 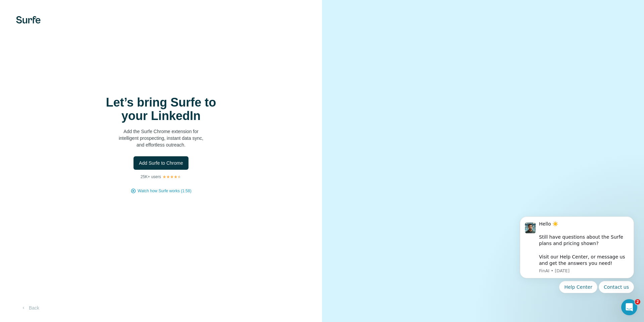 What do you see at coordinates (74, 35) in the screenshot?
I see `div: Hello ☀️ ​ Still have questions about the Surfe plans and pricing shown? ​ Visit our Help Center,...` at bounding box center [74, 35].